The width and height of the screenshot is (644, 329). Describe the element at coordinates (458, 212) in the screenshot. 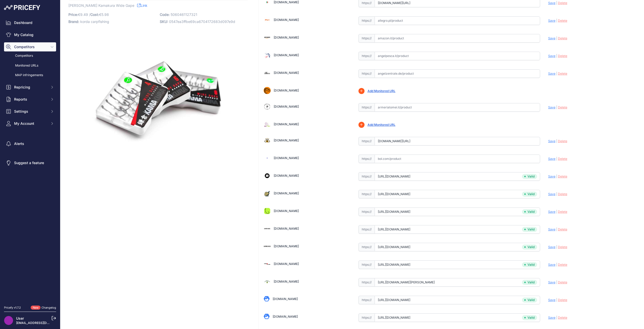

I see `input: carp-world.de/product` at that location.